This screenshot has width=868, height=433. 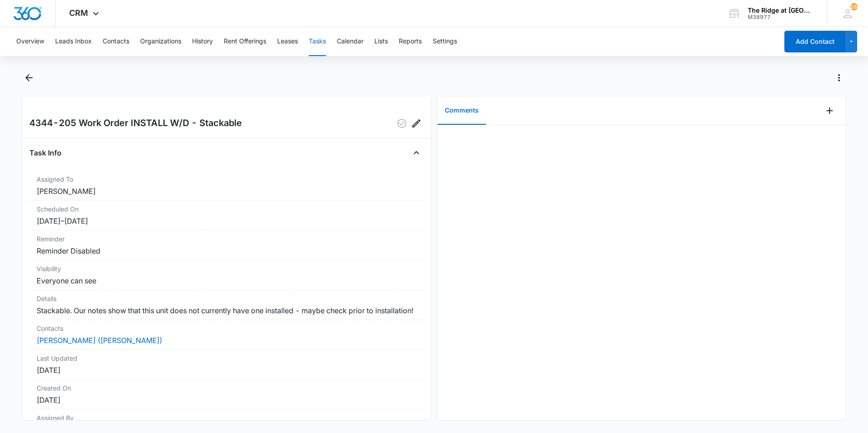 What do you see at coordinates (161, 41) in the screenshot?
I see `button: Organizations` at bounding box center [161, 41].